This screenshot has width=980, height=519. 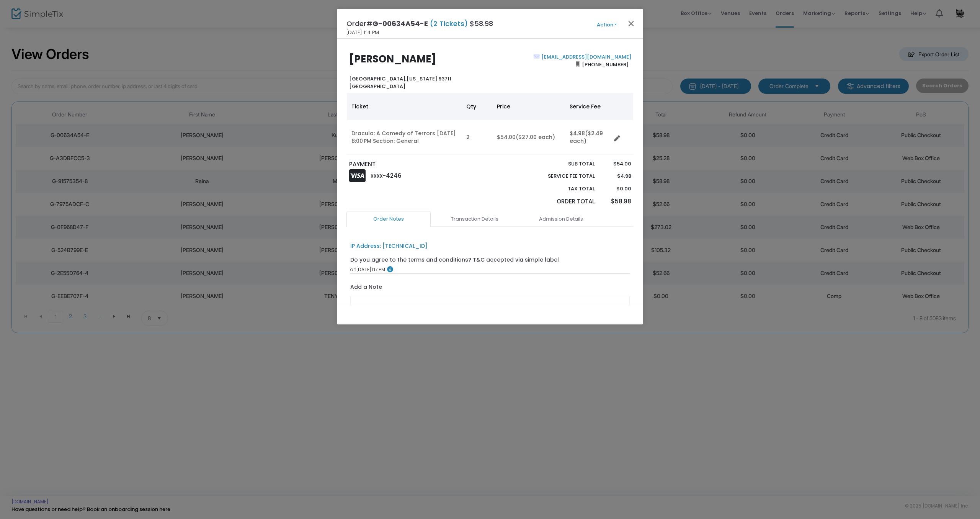 What do you see at coordinates (588, 137) in the screenshot?
I see `td: $4.98` at bounding box center [588, 137].